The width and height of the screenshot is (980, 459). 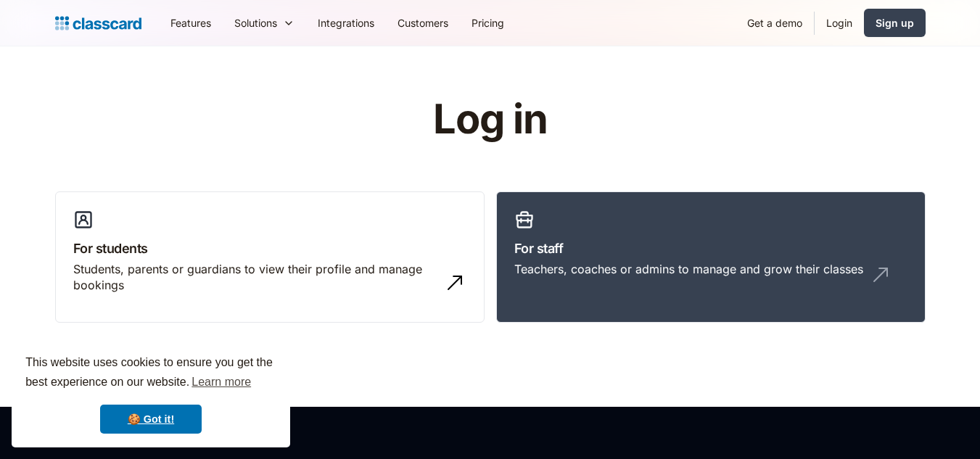 What do you see at coordinates (270, 248) in the screenshot?
I see `h3: For students` at bounding box center [270, 248].